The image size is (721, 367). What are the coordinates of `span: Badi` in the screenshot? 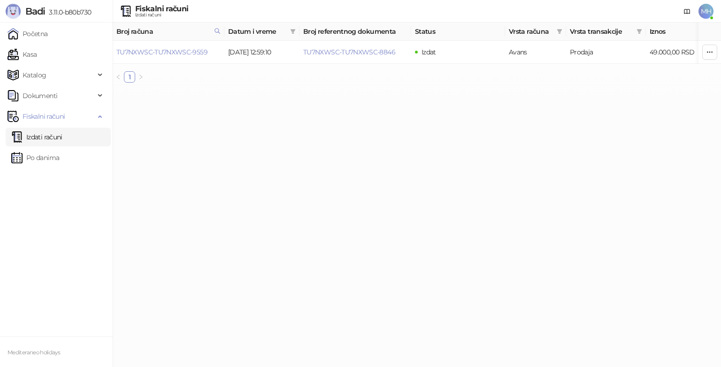 It's located at (35, 11).